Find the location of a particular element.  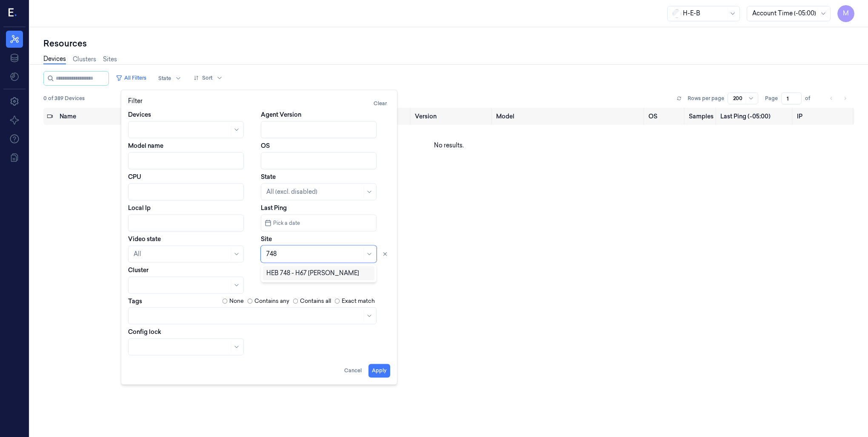

label: Site is located at coordinates (267, 239).